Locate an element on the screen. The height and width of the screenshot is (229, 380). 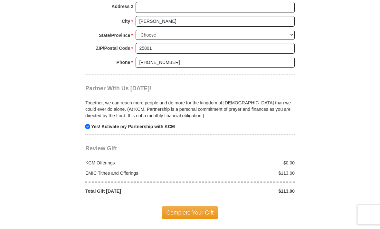
span: Complete Your Gift is located at coordinates (190, 213).